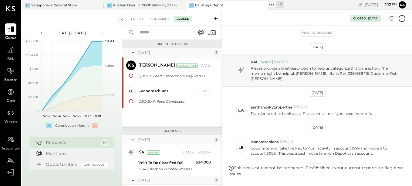 The image size is (412, 186). I want to click on text: W34, so click(57, 116).